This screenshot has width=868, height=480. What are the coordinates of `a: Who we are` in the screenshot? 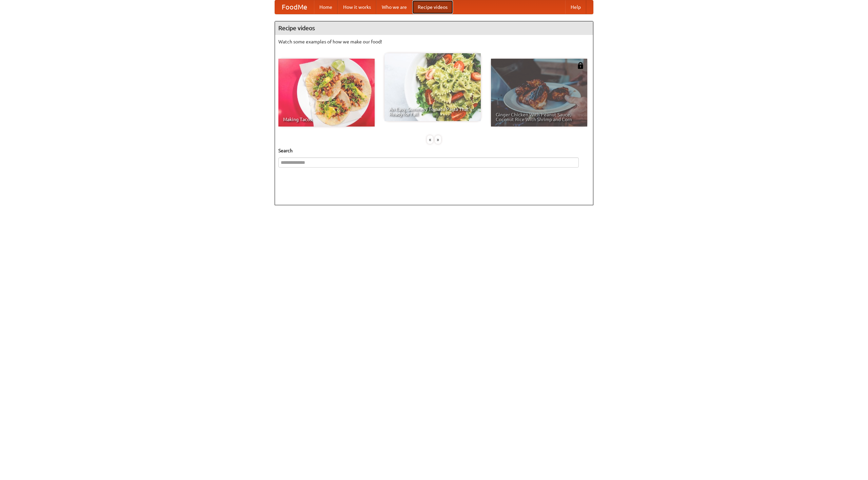 It's located at (395, 7).